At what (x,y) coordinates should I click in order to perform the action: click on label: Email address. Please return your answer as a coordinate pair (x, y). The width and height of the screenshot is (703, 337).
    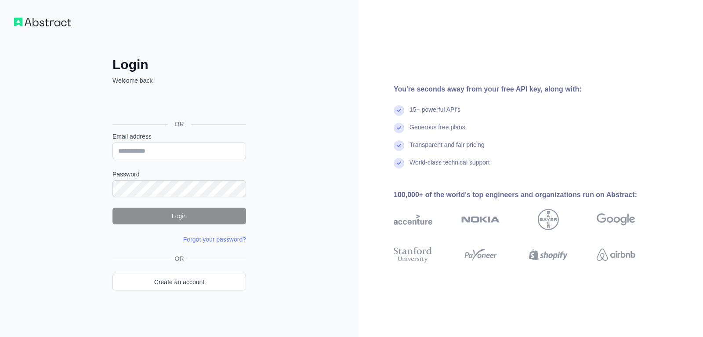
    Looking at the image, I should click on (179, 136).